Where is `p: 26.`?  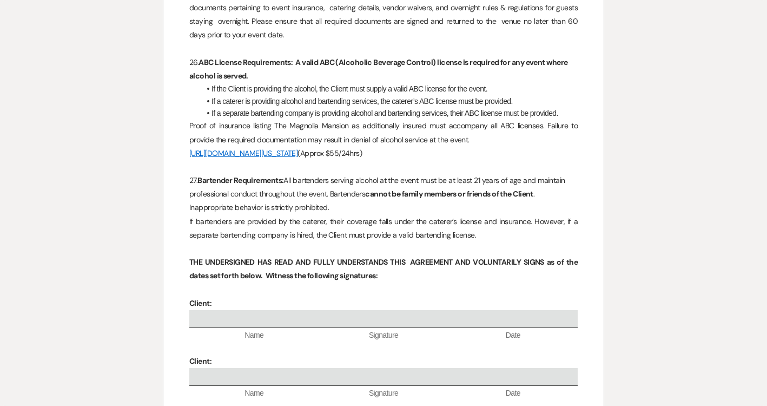
p: 26. is located at coordinates (384, 69).